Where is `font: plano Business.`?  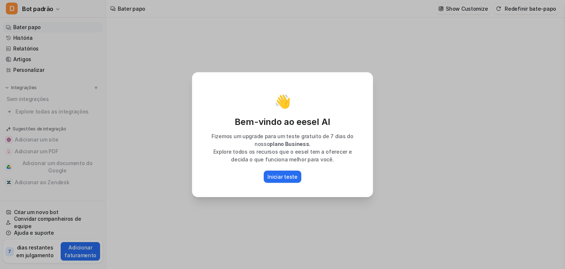
font: plano Business. is located at coordinates (290, 144).